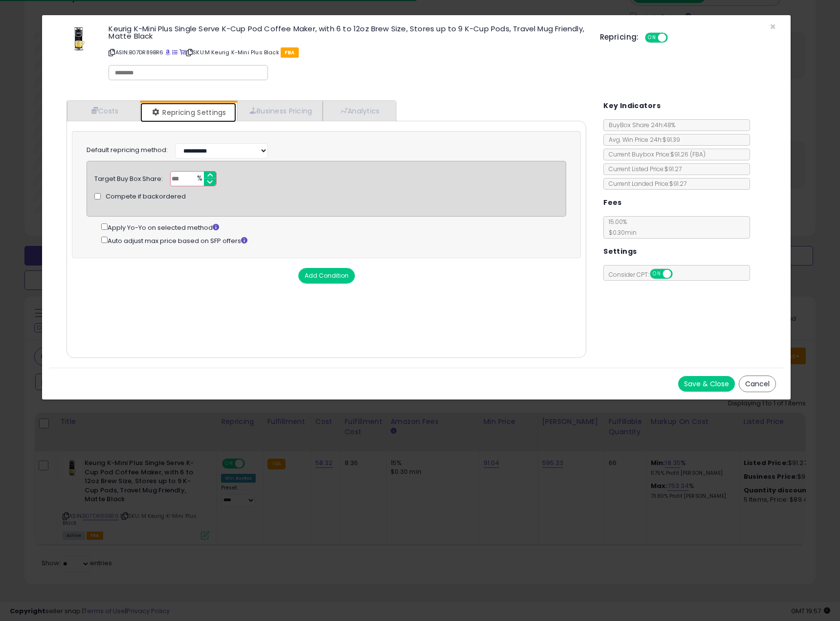 The width and height of the screenshot is (840, 621). I want to click on span: Avg. Win Price 24h: $91.39, so click(642, 139).